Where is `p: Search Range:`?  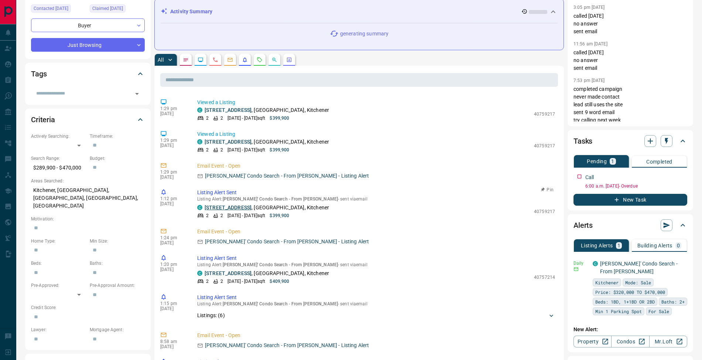 p: Search Range: is located at coordinates (58, 158).